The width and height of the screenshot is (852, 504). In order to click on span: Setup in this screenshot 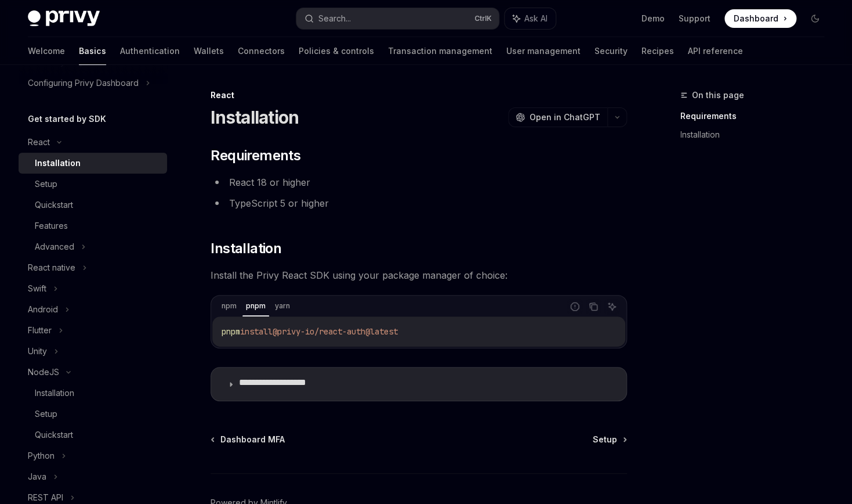, I will do `click(605, 440)`.